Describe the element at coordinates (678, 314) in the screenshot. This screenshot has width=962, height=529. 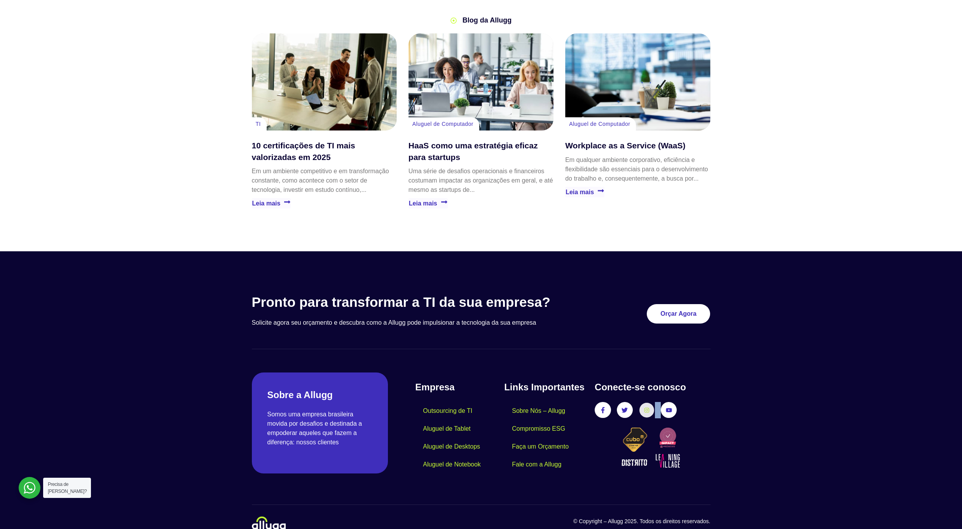
I see `span: Orçar Agora` at that location.